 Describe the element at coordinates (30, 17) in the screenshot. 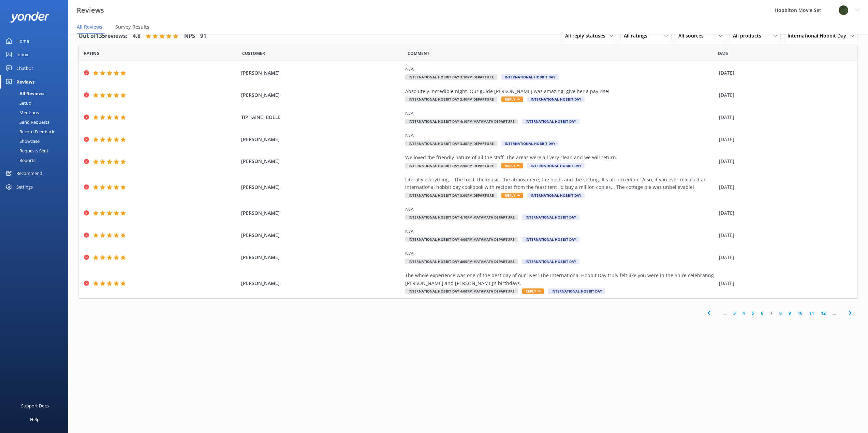

I see `img: yonder-white-logo.png` at that location.